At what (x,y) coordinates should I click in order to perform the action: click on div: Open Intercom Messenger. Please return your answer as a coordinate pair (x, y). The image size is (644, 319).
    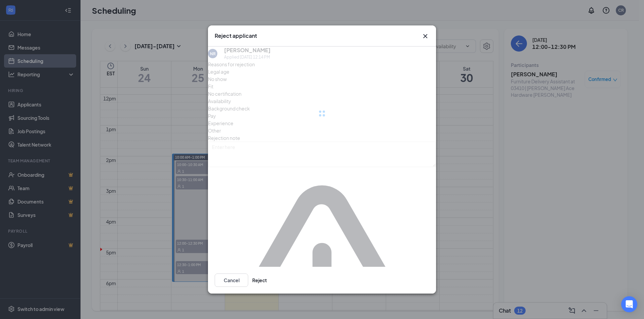
    Looking at the image, I should click on (629, 305).